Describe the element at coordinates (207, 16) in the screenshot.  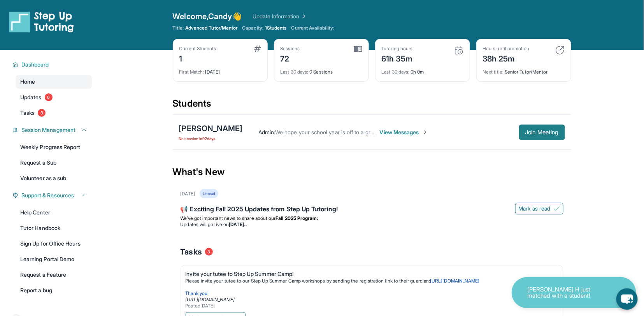
I see `span: Welcome, Candy 👋` at that location.